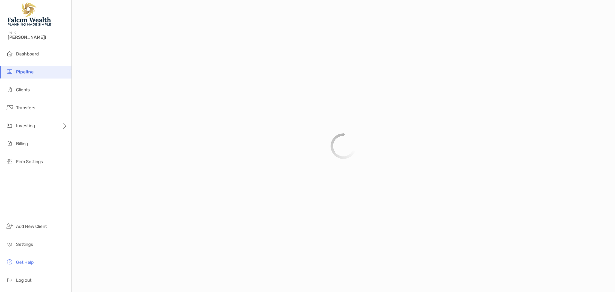 Image resolution: width=615 pixels, height=292 pixels. Describe the element at coordinates (10, 71) in the screenshot. I see `img: pipeline icon` at that location.